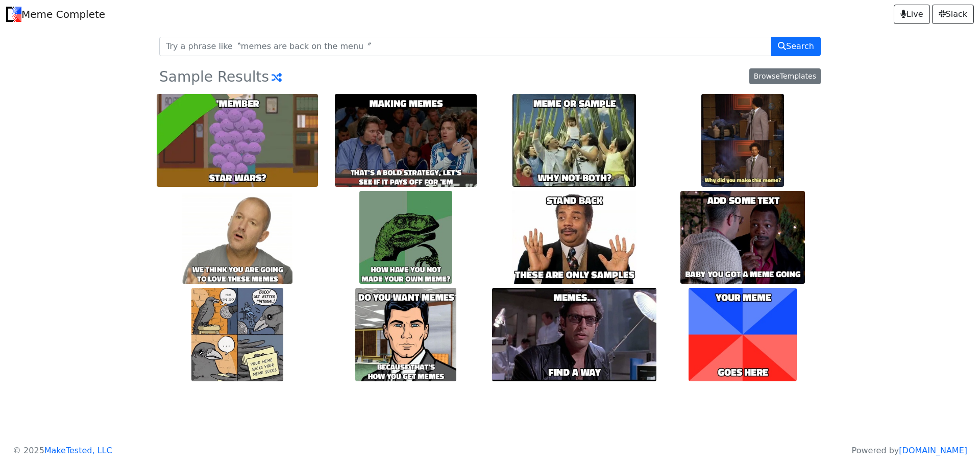  I want to click on img: star_wars~q.webp, so click(237, 140).